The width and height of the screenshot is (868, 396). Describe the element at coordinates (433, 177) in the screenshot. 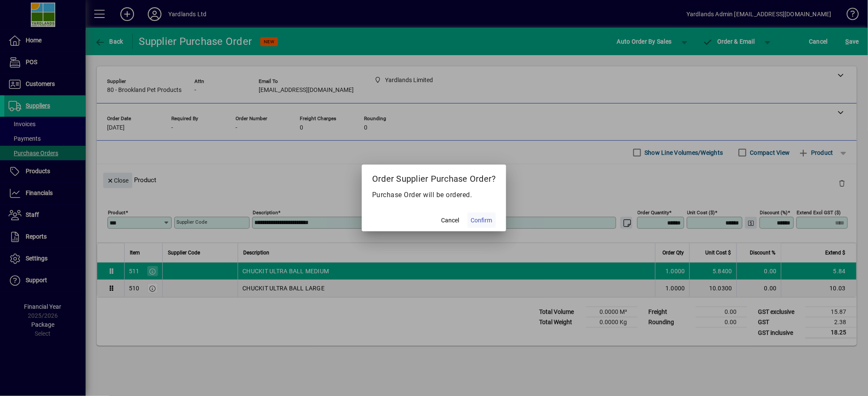

I see `h2: Order Supplier Purchase Order?` at that location.